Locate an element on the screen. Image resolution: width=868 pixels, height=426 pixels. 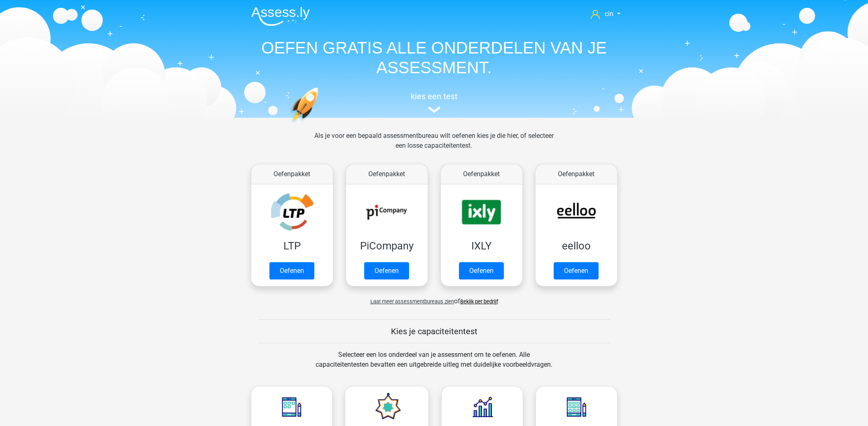
div: Selecteer een los onderdeel van je assessment om te oefenen. Alle capaciteitentesten bevatten een... is located at coordinates (434, 365).